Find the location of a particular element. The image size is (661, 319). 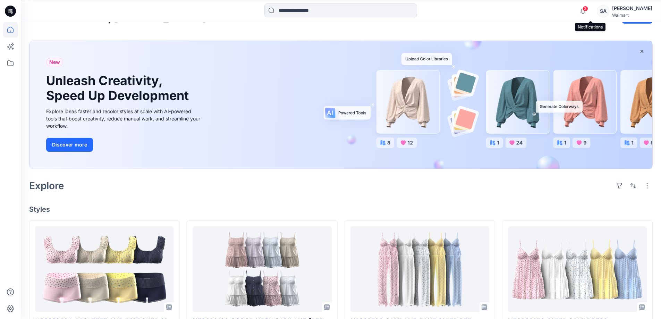

span: 2 is located at coordinates (585, 9).